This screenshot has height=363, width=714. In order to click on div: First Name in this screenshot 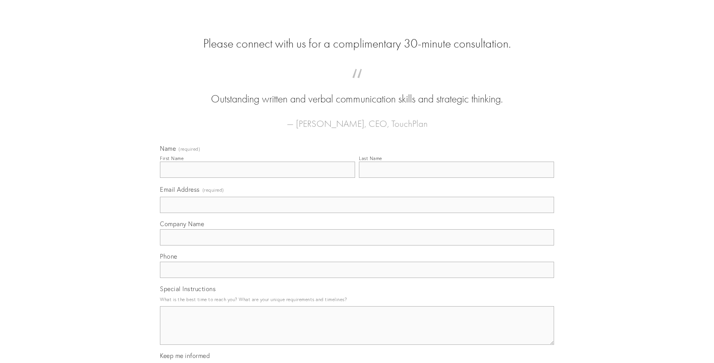, I will do `click(171, 158)`.